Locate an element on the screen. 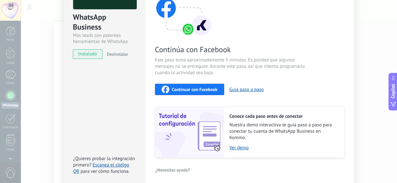 The image size is (397, 183). div: WhatsApp Business is located at coordinates (104, 22).